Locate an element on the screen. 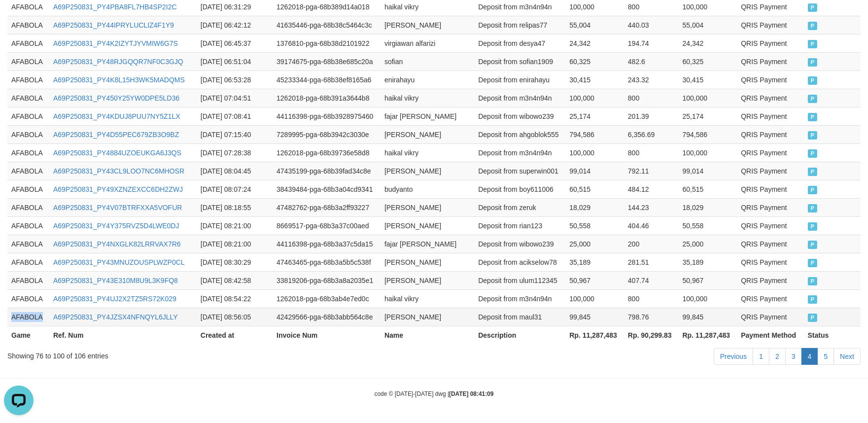  th: Name is located at coordinates (427, 334).